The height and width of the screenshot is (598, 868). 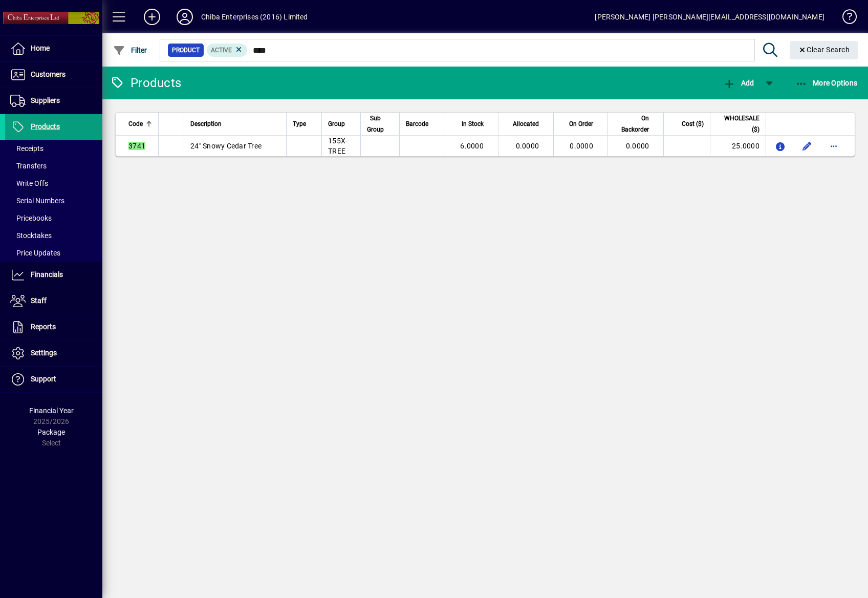 I want to click on div: In Stock, so click(x=472, y=124).